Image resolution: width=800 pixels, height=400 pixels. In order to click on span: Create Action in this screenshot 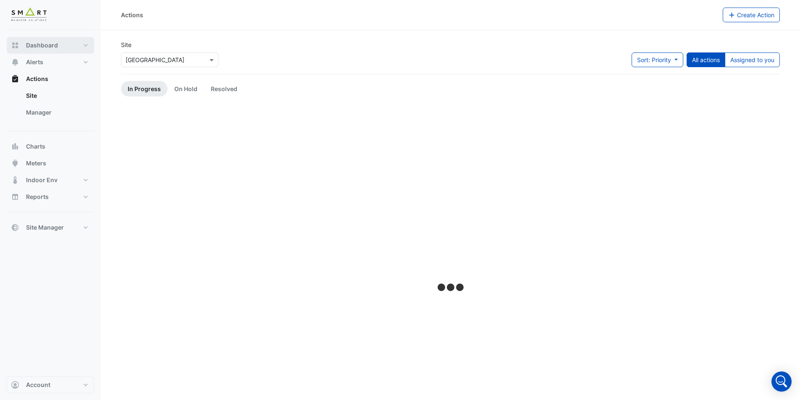, I will do `click(756, 15)`.